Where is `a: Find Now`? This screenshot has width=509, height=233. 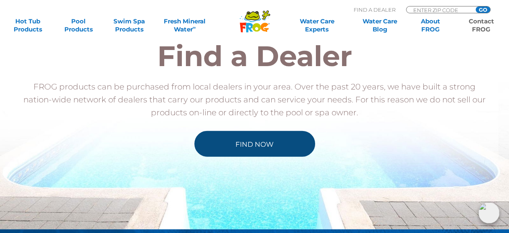
a: Find Now is located at coordinates (255, 144).